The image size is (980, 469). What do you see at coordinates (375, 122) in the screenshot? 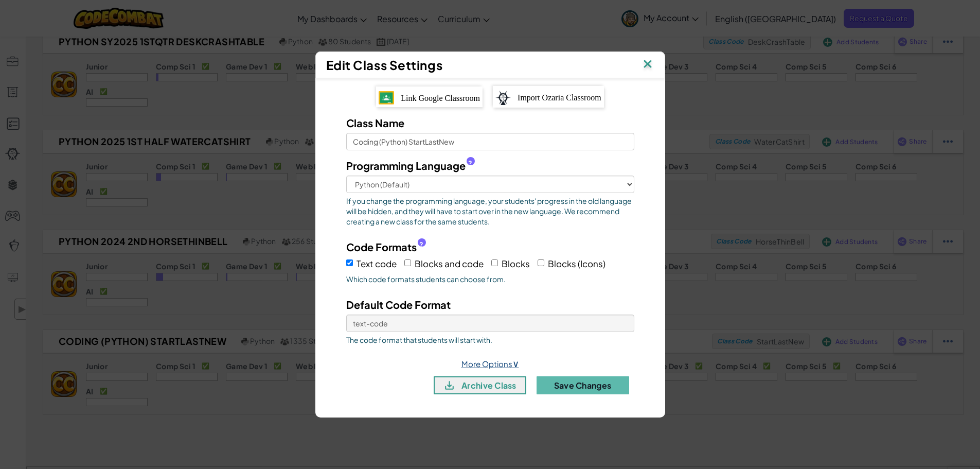
I see `span: Class Name` at bounding box center [375, 122].